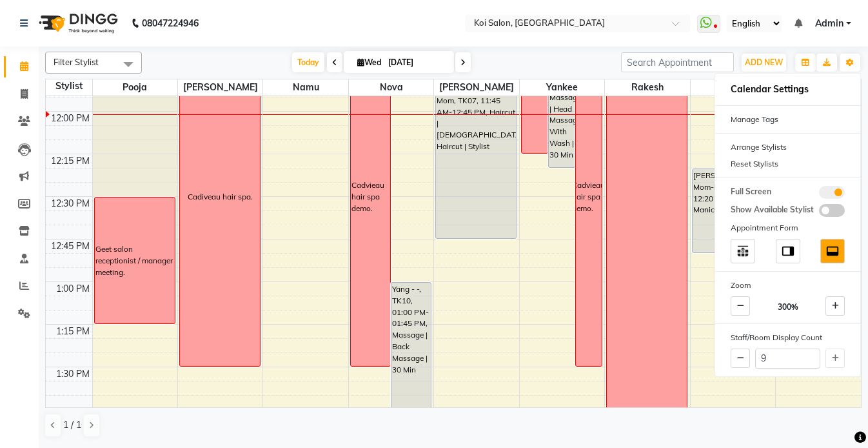  Describe the element at coordinates (391, 87) in the screenshot. I see `span: Nova` at that location.